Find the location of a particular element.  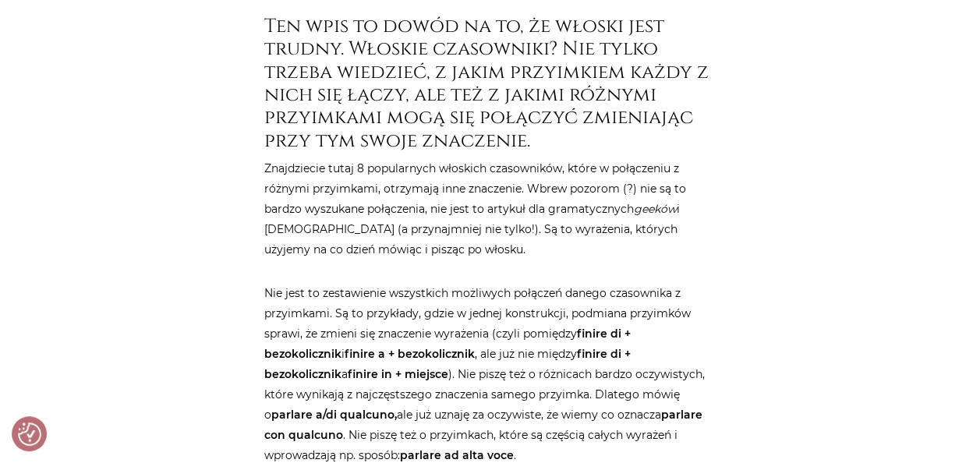

img: Revisit consent button is located at coordinates (29, 434).